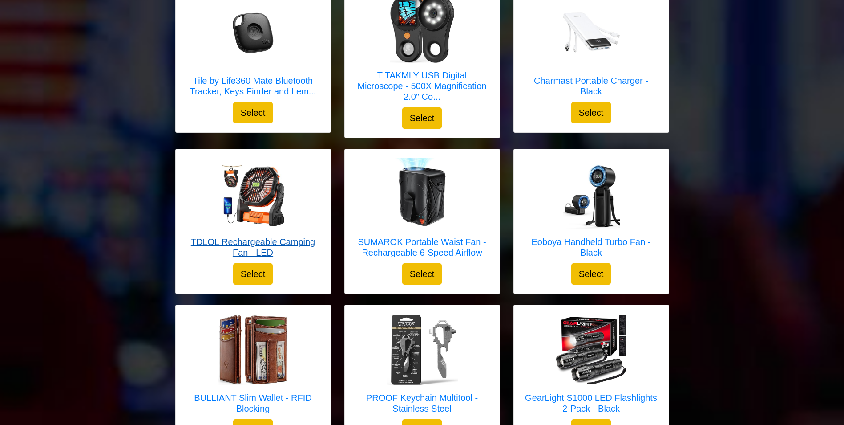 The image size is (844, 425). I want to click on a: BULLIANT Slim Wallet - RFID Blocking BULLIANT Slim Wallet - RFID Blocking, so click(253, 366).